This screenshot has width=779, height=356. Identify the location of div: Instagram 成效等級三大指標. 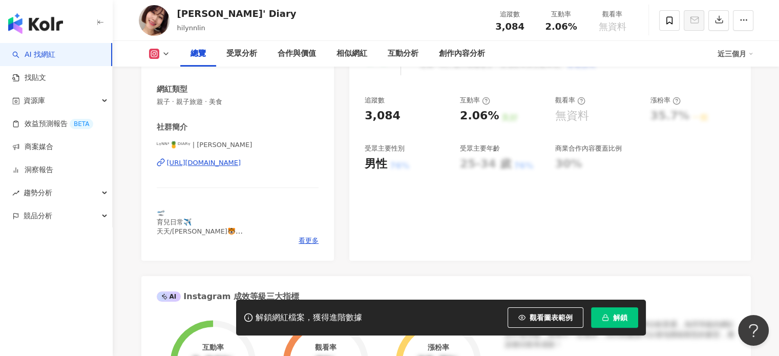
(228, 297).